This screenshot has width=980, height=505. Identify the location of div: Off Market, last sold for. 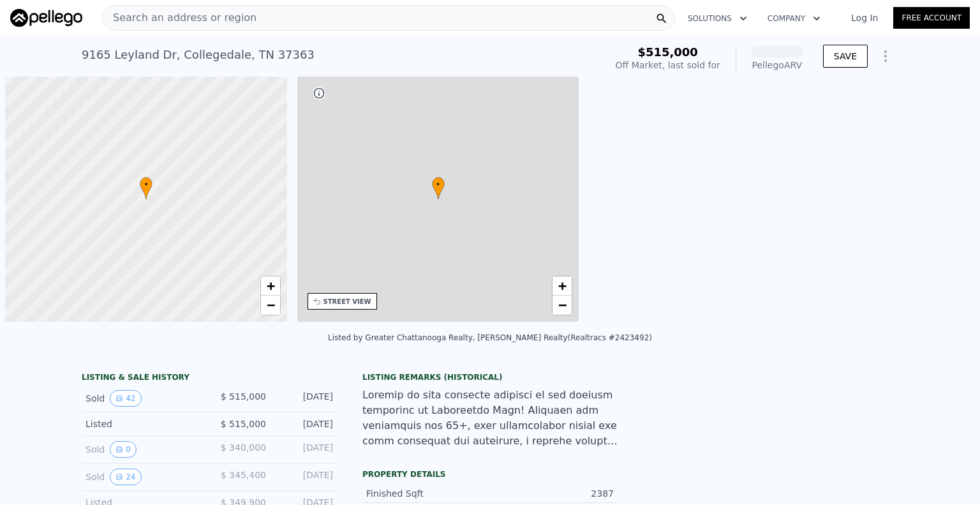
(668, 65).